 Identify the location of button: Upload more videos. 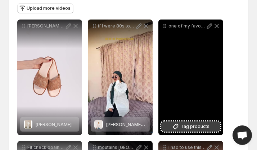
(45, 8).